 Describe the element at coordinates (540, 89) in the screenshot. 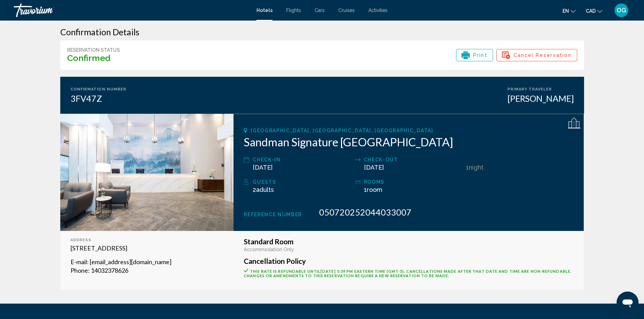

I see `div: Primary Traveler` at that location.